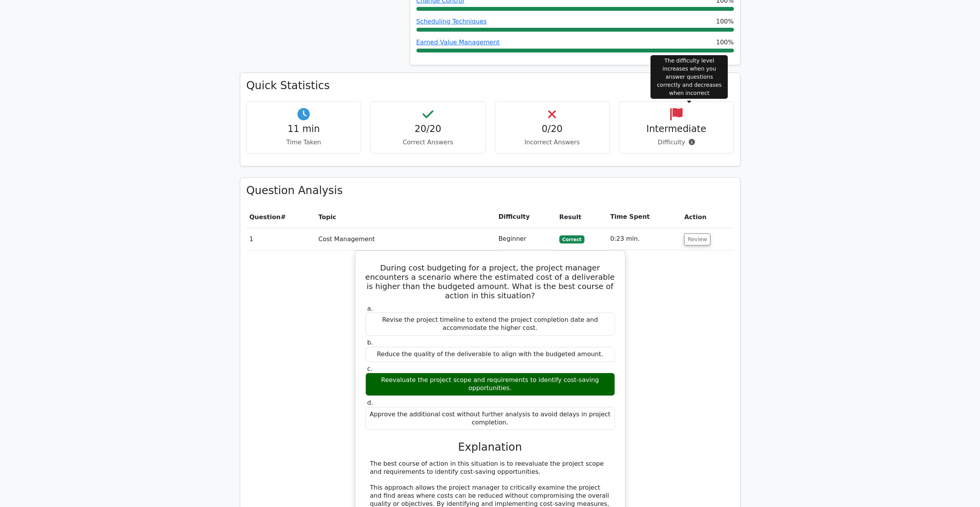 Image resolution: width=980 pixels, height=507 pixels. Describe the element at coordinates (582, 217) in the screenshot. I see `th: Result` at that location.